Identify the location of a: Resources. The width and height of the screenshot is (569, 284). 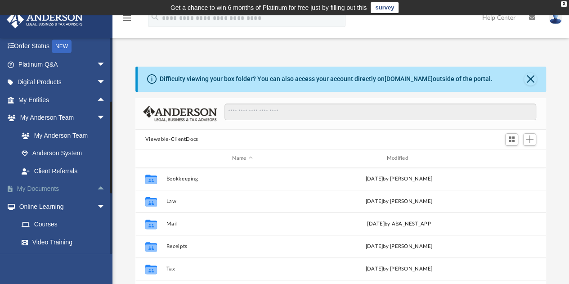
(63, 260).